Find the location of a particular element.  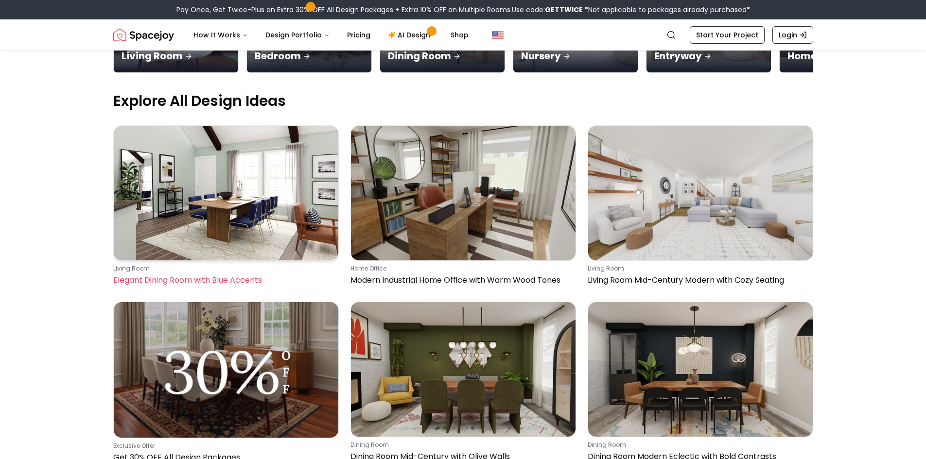

img: United States is located at coordinates (498, 35).